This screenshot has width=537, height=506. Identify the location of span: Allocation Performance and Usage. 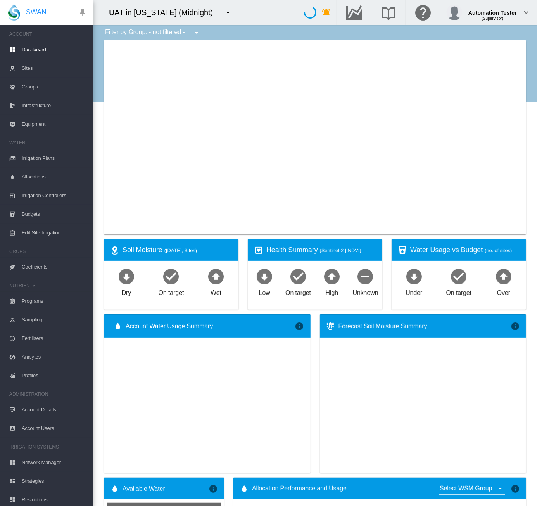
(300, 489).